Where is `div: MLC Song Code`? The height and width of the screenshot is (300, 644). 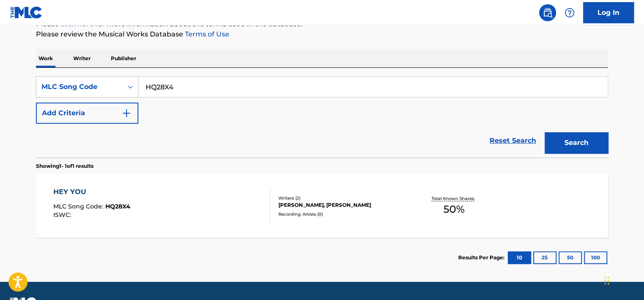 div: MLC Song Code is located at coordinates (80, 87).